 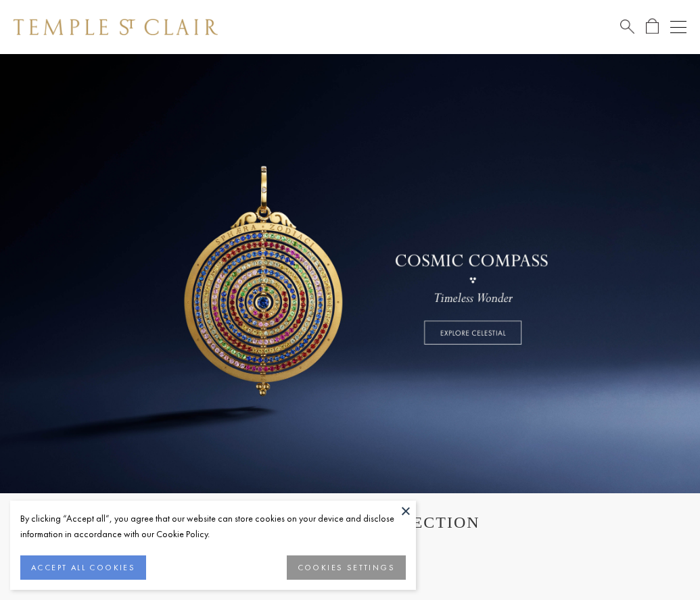 What do you see at coordinates (115, 27) in the screenshot?
I see `img: Temple St. Clair` at bounding box center [115, 27].